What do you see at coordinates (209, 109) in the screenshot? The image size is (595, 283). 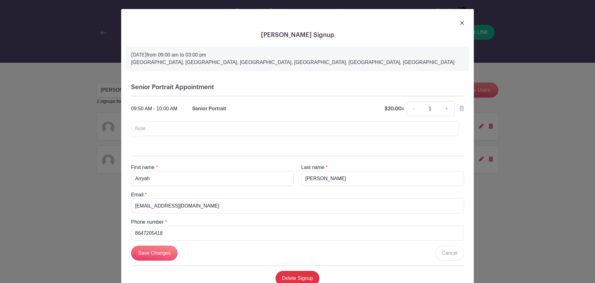 I see `p: Senior Portrait` at bounding box center [209, 109].